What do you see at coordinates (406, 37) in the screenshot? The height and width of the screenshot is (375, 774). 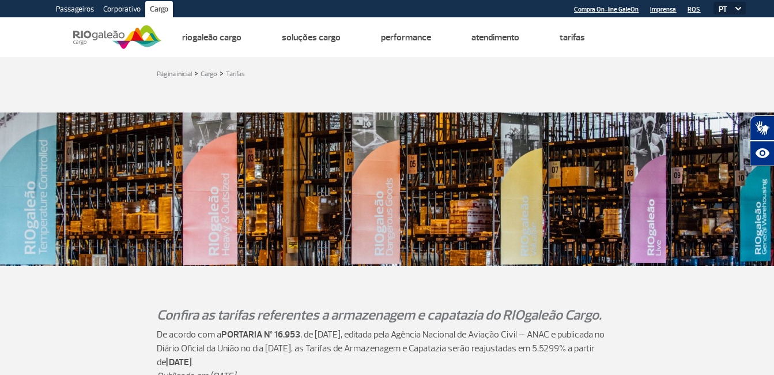 I see `a: Performance` at bounding box center [406, 37].